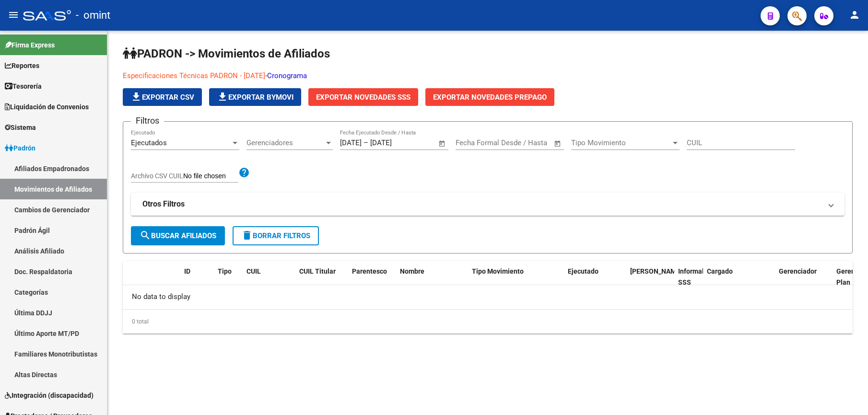 This screenshot has width=868, height=415. I want to click on strong: Otros Filtros, so click(164, 204).